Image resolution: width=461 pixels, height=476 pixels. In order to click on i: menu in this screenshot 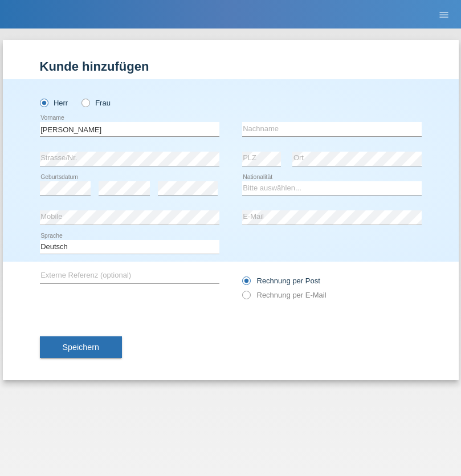, I will do `click(444, 15)`.